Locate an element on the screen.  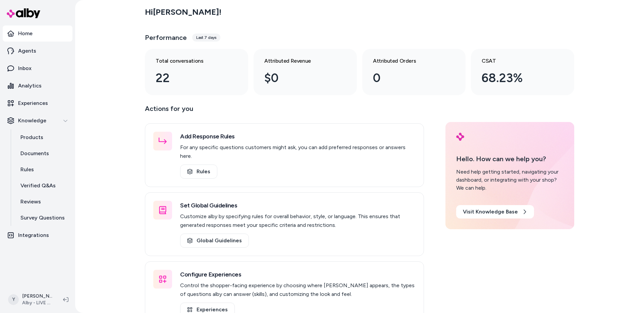
p: Verified Q&As is located at coordinates (38, 186).